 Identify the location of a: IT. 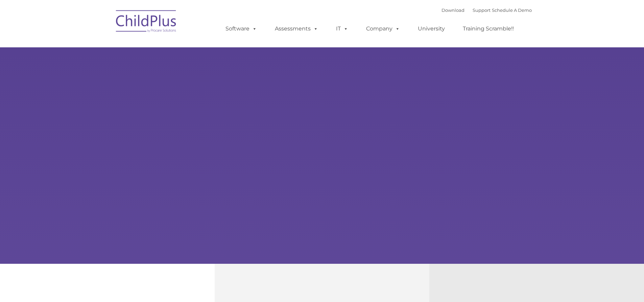
(342, 29).